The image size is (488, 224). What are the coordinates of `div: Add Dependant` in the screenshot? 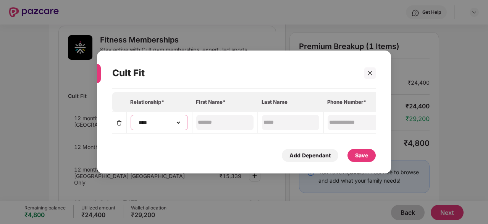 It's located at (310, 155).